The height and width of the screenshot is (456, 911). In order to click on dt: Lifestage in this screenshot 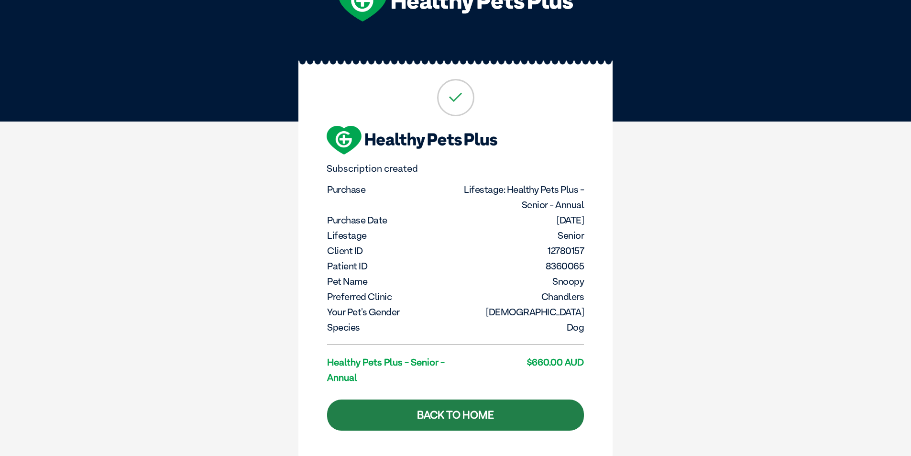, I will do `click(391, 235)`.